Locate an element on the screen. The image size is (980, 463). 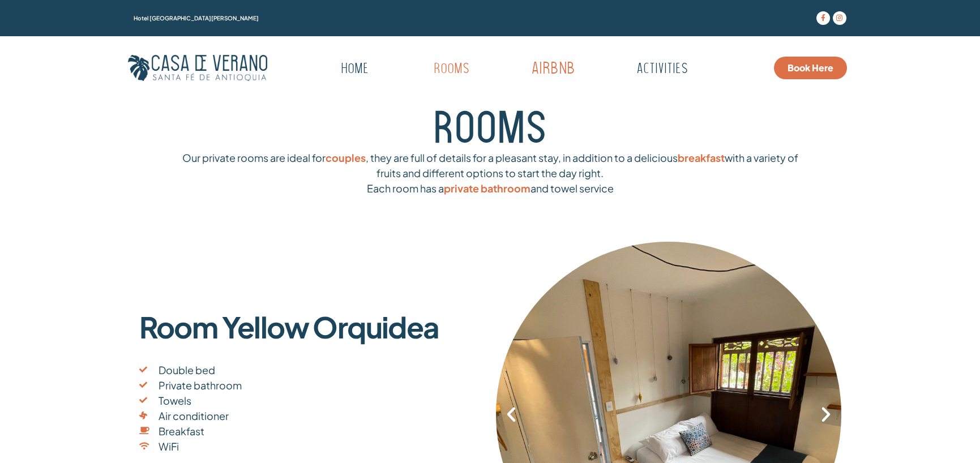
a: Book Here is located at coordinates (810, 68).